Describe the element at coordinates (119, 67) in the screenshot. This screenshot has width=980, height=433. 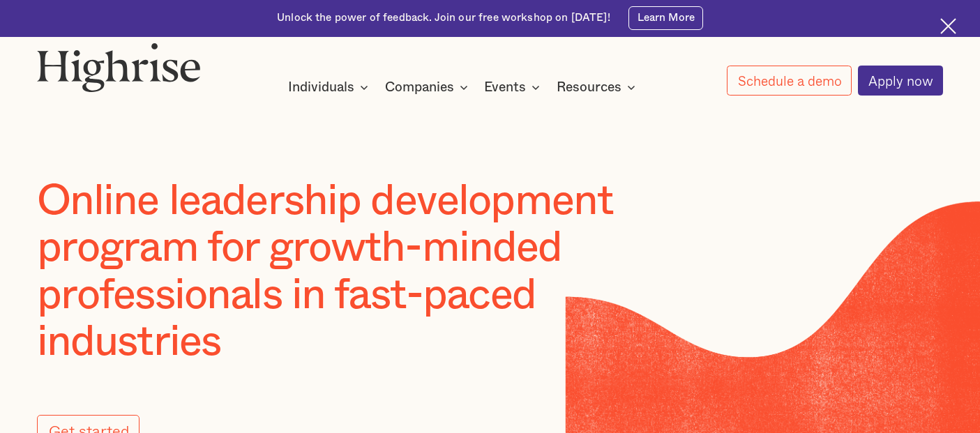
I see `img: Highrise logo` at that location.